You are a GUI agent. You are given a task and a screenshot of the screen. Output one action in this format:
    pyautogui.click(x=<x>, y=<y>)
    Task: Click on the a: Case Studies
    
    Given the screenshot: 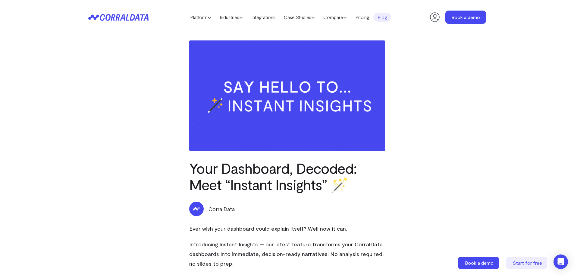 What is the action you would take?
    pyautogui.click(x=299, y=17)
    